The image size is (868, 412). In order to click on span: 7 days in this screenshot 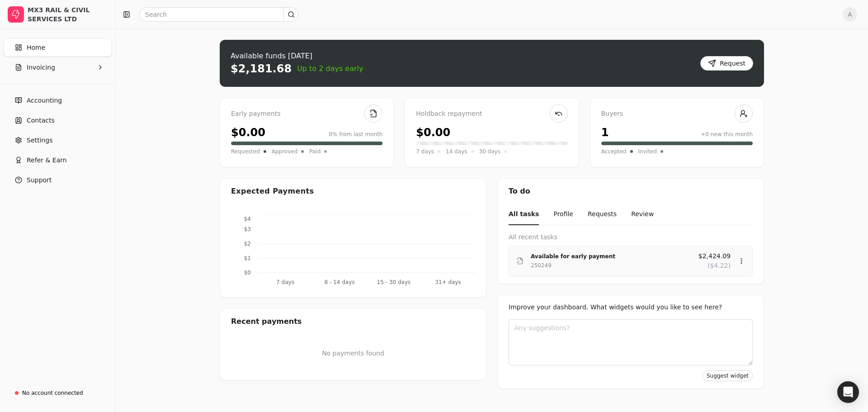, I will do `click(425, 152)`.